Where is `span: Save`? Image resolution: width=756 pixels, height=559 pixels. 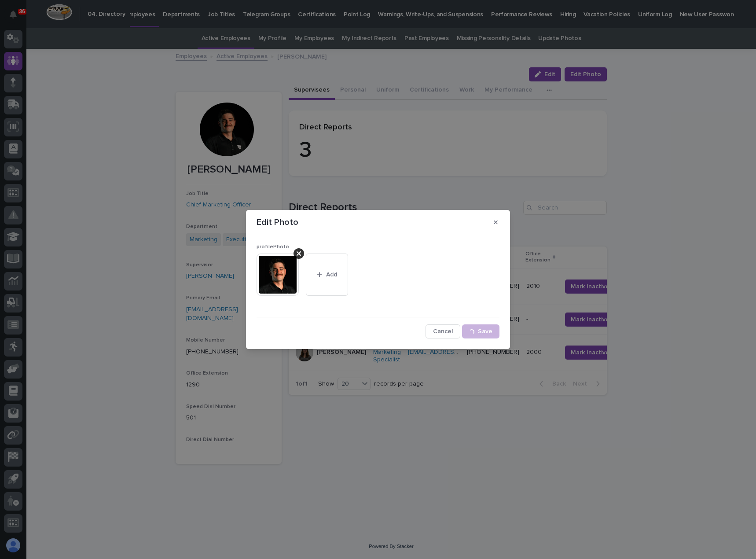
span: Save is located at coordinates (485, 331).